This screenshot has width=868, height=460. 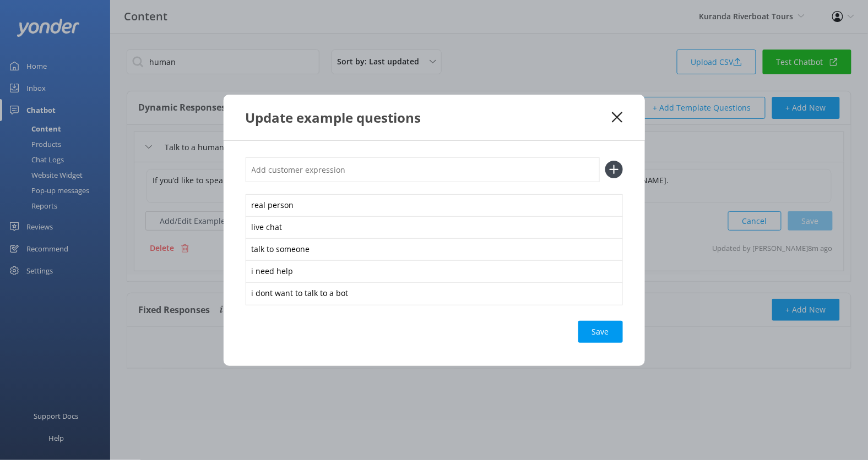 I want to click on div: live chat, so click(x=434, y=228).